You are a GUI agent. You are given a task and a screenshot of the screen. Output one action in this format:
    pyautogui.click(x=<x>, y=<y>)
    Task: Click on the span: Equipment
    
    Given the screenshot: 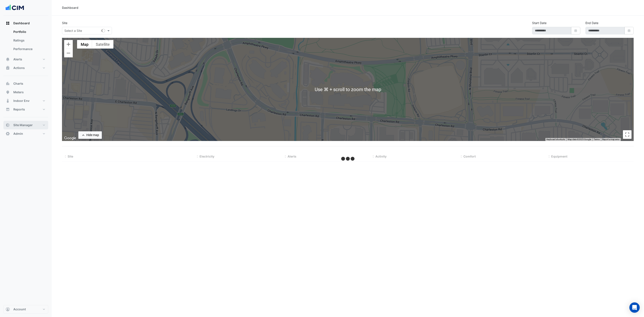 What is the action you would take?
    pyautogui.click(x=559, y=156)
    